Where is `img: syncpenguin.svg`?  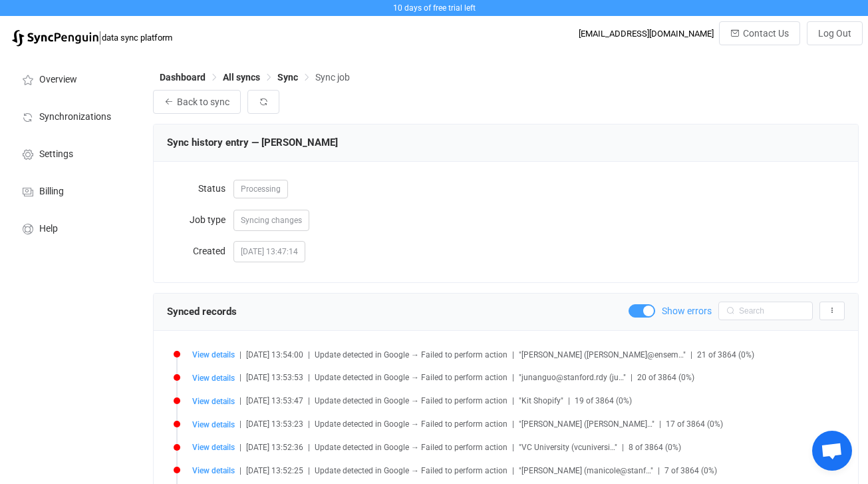
img: syncpenguin.svg is located at coordinates (56, 38).